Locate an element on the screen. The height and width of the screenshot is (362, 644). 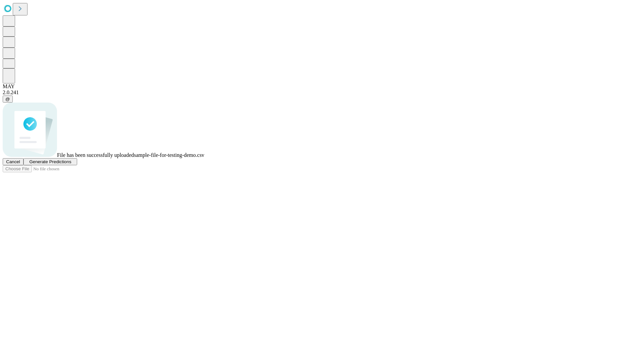
span: sample-file-for-testing-demo.csv is located at coordinates (169, 155).